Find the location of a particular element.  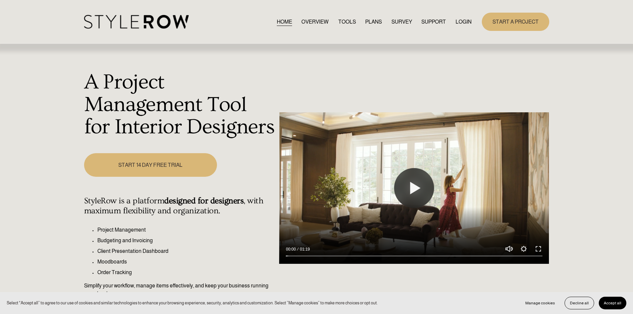

img: StyleRow is located at coordinates (136, 22).